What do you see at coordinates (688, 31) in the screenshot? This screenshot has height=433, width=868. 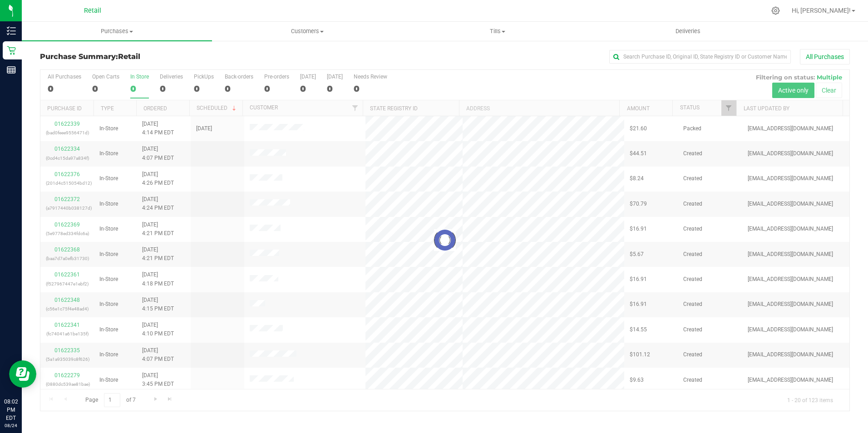 I see `span: Deliveries` at bounding box center [688, 31].